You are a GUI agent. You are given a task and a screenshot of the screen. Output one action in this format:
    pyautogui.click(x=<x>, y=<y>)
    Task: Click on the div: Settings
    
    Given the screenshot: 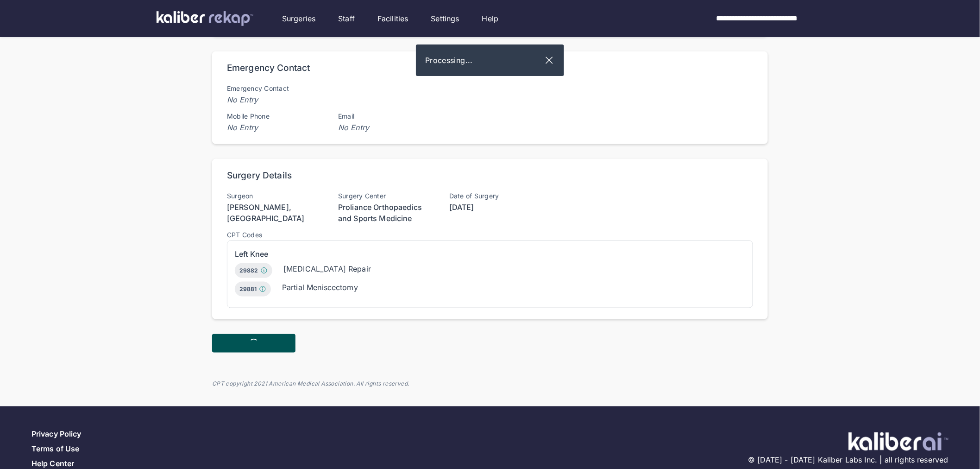 What is the action you would take?
    pyautogui.click(x=445, y=18)
    